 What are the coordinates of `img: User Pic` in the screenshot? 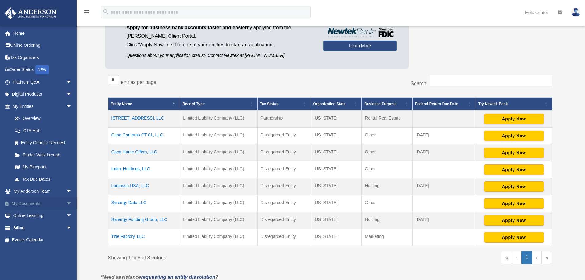 It's located at (576, 12).